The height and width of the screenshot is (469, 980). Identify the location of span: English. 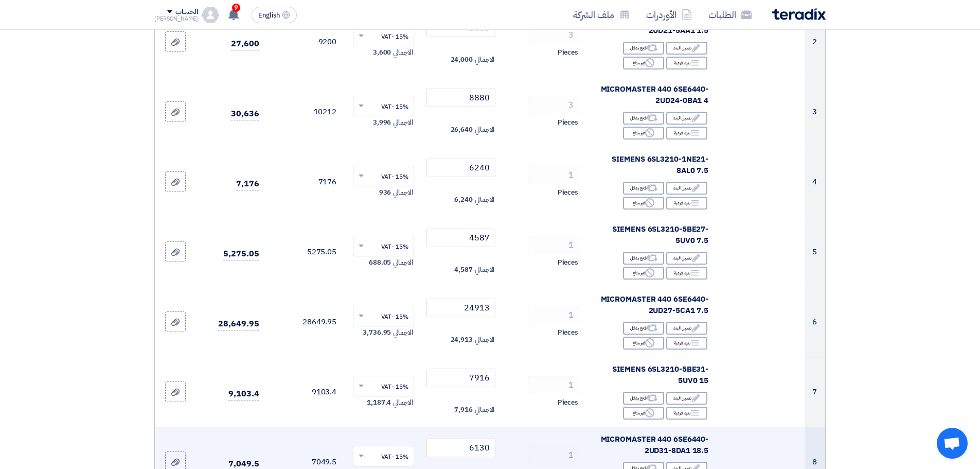
(269, 16).